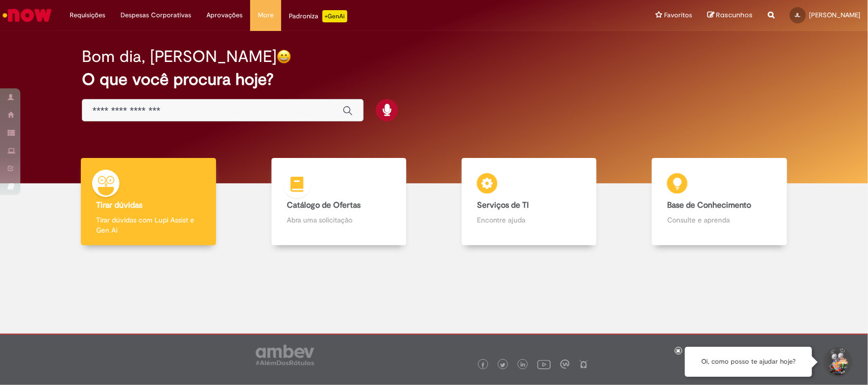 The image size is (868, 385). I want to click on img: logo_footer_twitter.png, so click(503, 365).